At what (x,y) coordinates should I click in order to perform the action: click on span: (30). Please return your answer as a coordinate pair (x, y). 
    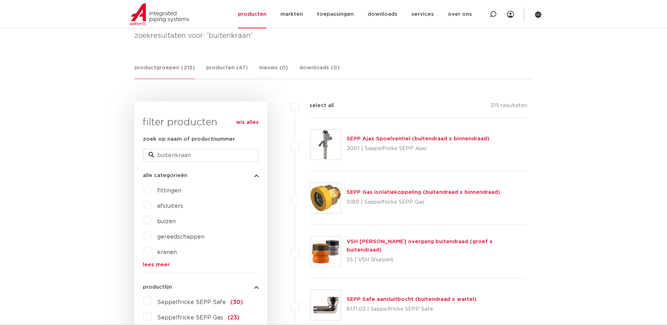
    Looking at the image, I should click on (237, 302).